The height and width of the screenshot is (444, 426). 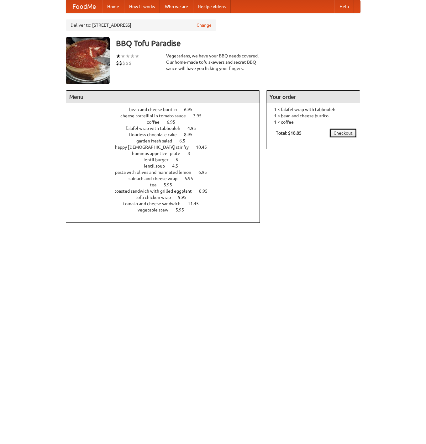 I want to click on span: coffee, so click(x=156, y=122).